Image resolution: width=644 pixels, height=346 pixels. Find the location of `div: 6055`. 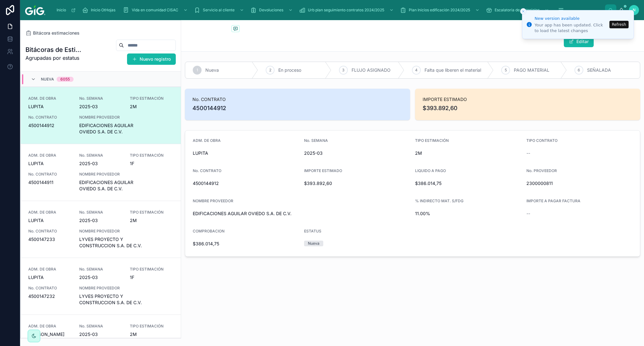

div: 6055 is located at coordinates (65, 79).